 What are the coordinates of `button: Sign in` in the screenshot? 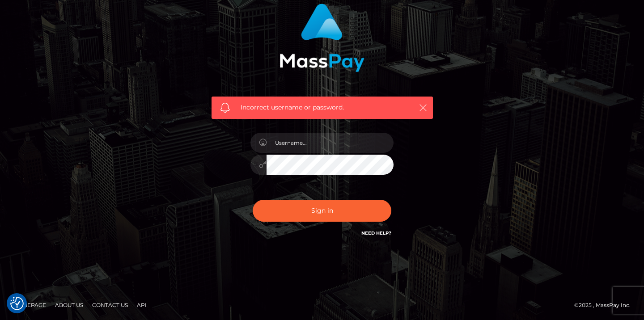 It's located at (322, 211).